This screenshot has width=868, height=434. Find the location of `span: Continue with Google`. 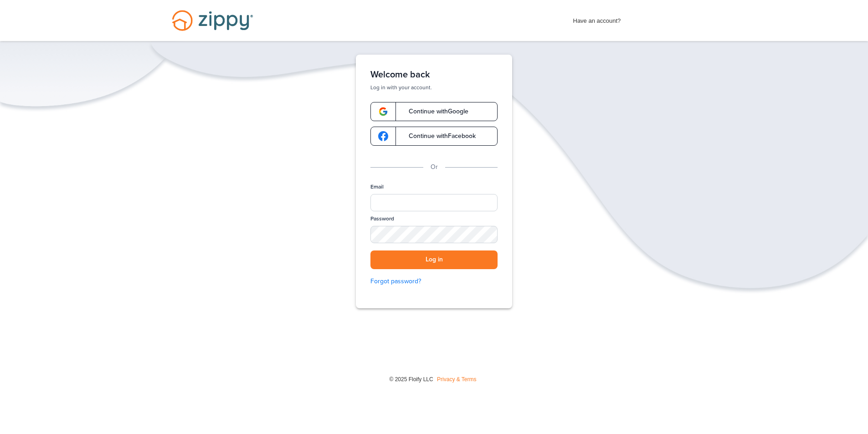

span: Continue with Google is located at coordinates (434, 112).